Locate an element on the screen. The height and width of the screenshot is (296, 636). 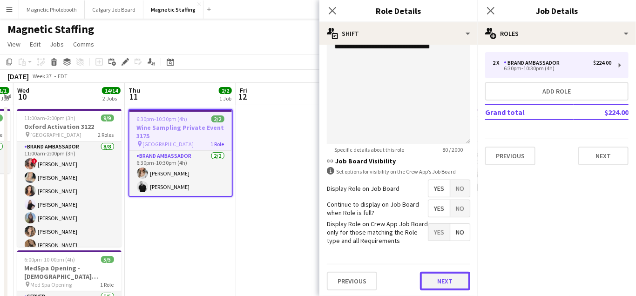
span: Week 37 is located at coordinates (42, 76).